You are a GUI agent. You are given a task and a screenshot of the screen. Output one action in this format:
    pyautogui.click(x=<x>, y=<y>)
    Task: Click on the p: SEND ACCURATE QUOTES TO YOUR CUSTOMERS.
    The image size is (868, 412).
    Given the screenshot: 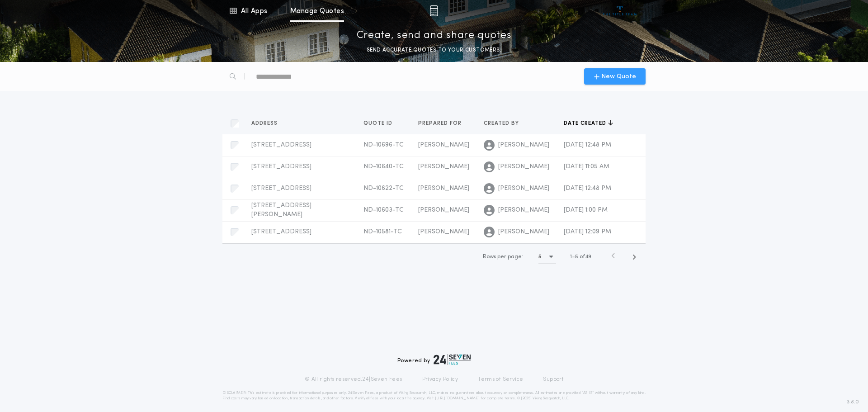 What is the action you would take?
    pyautogui.click(x=434, y=50)
    